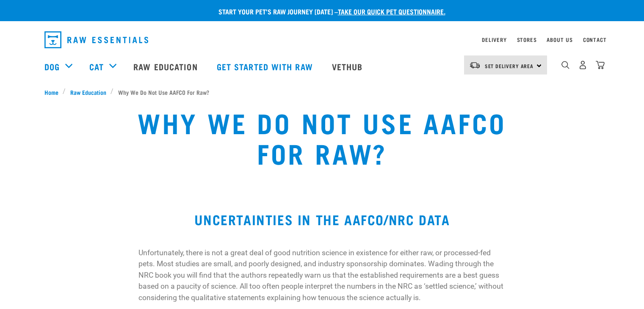 The height and width of the screenshot is (309, 644). Describe the element at coordinates (348, 66) in the screenshot. I see `a: Vethub` at that location.